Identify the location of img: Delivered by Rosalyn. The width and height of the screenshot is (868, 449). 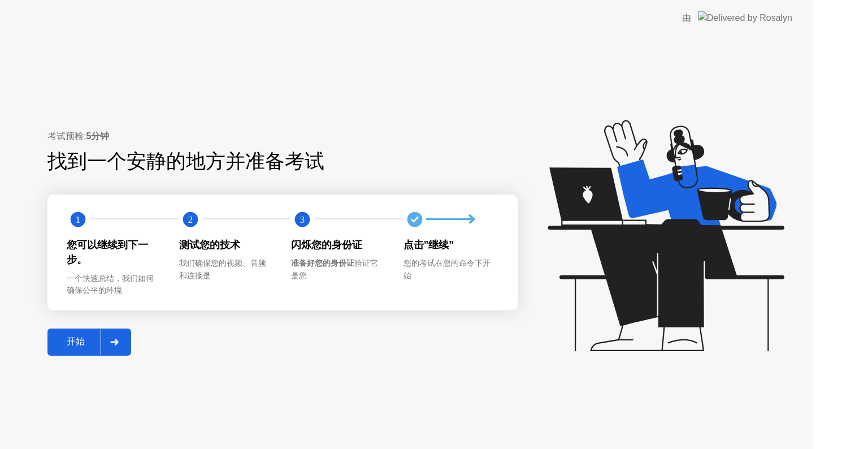
(745, 18).